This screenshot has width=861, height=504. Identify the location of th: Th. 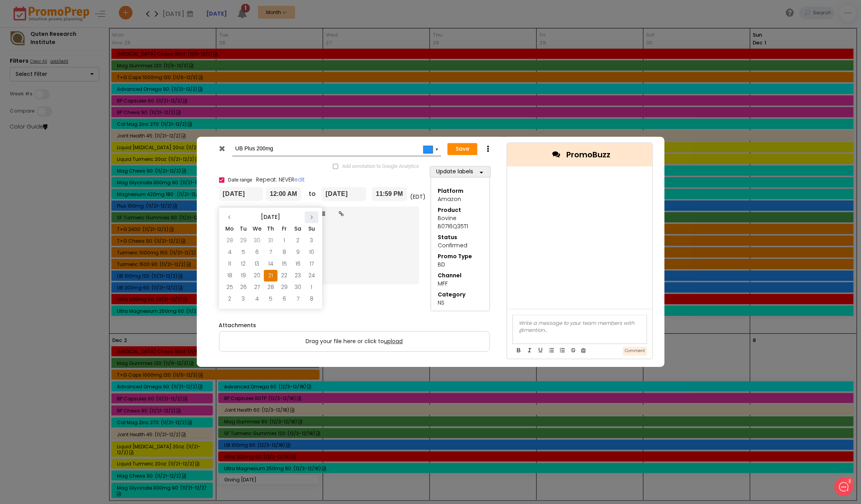
(271, 229).